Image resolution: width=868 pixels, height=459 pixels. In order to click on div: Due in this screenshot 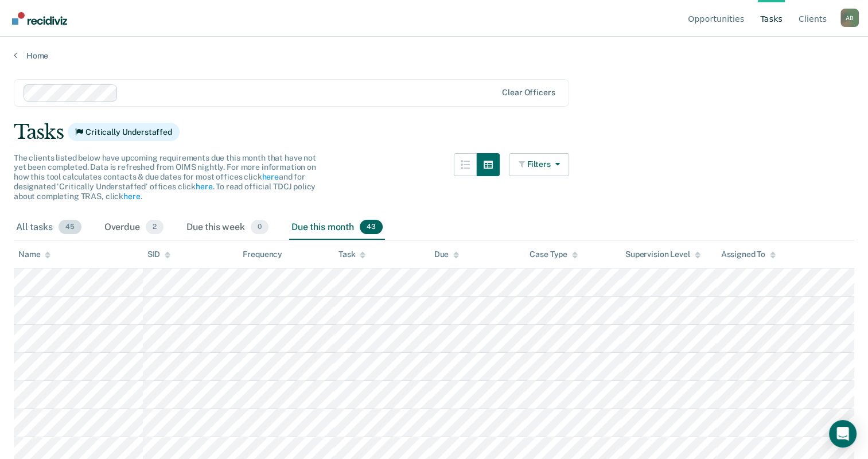, I will do `click(447, 254)`.